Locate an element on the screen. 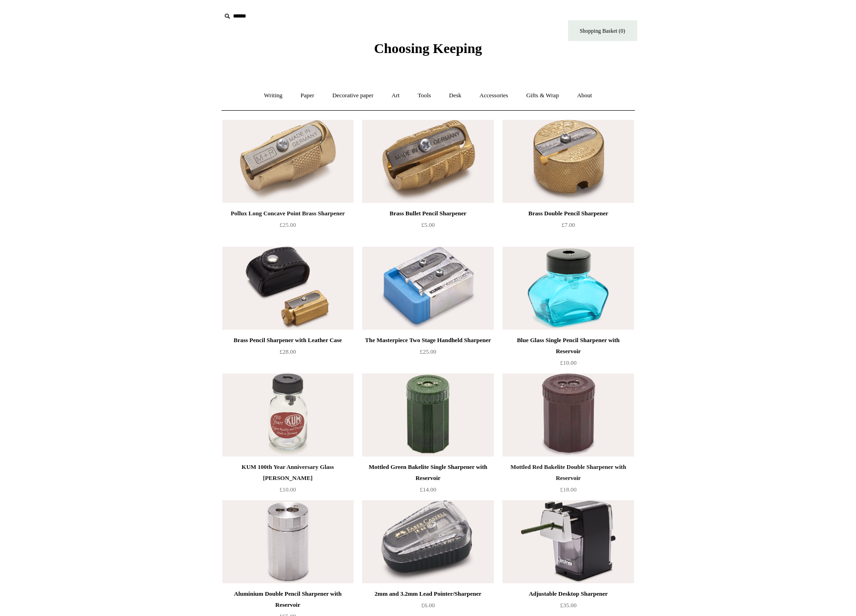  img: Mottled Red Bakelite Double Sharpener with Reservoir is located at coordinates (568, 415).